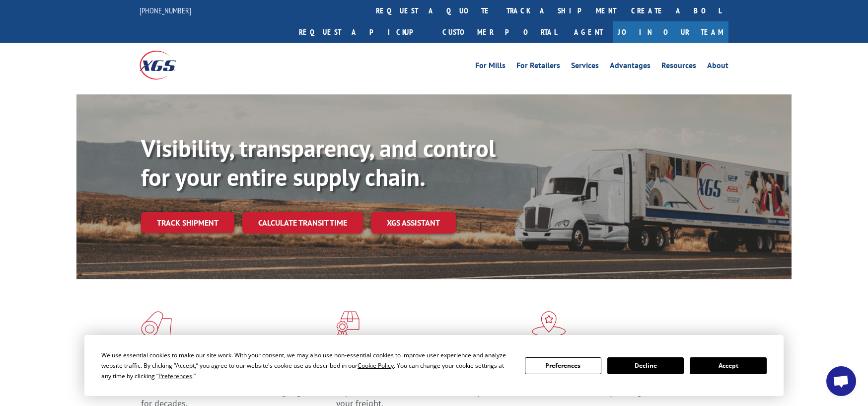 The image size is (868, 406). Describe the element at coordinates (156, 324) in the screenshot. I see `img: xgs-icon-total-supply-chain-intelligence-red` at that location.